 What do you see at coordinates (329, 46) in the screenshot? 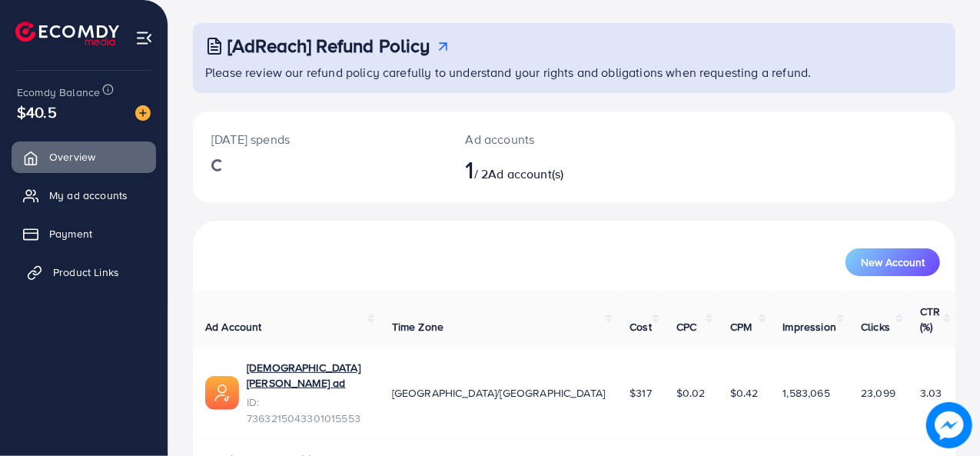
I see `h3: [AdReach] Refund Policy` at bounding box center [329, 46].